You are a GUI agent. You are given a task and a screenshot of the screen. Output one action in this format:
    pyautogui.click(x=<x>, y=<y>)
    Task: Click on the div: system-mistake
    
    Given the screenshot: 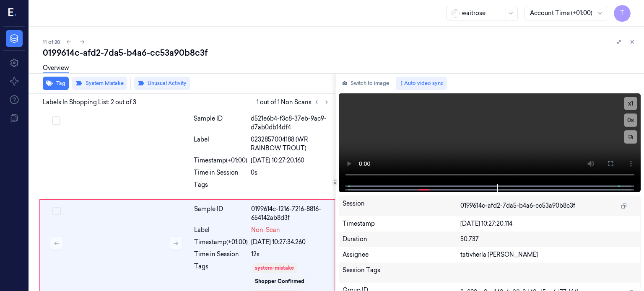 What is the action you would take?
    pyautogui.click(x=274, y=268)
    